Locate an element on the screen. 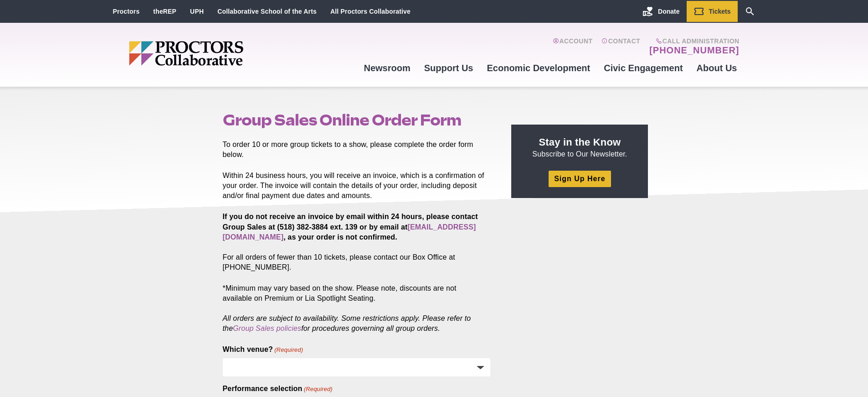 This screenshot has height=397, width=868. span: Call Administration is located at coordinates (693, 41).